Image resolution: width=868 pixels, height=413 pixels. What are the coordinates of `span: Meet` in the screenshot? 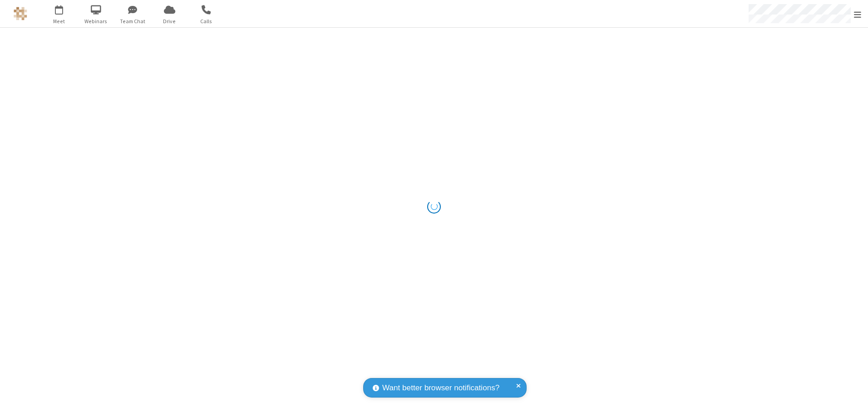 It's located at (59, 21).